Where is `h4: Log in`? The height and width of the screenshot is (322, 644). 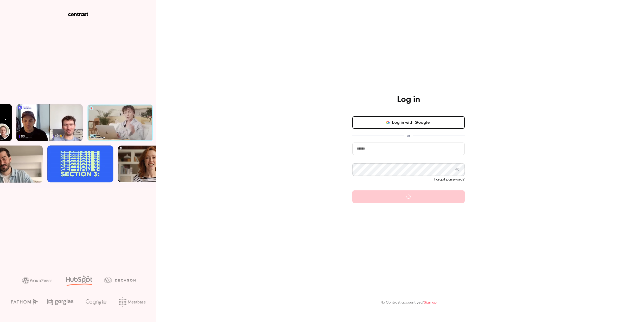
h4: Log in is located at coordinates (408, 100).